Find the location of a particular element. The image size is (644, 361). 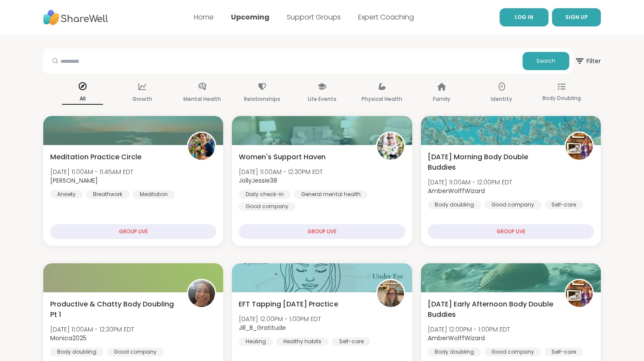

a: Support Groups is located at coordinates (313, 17).